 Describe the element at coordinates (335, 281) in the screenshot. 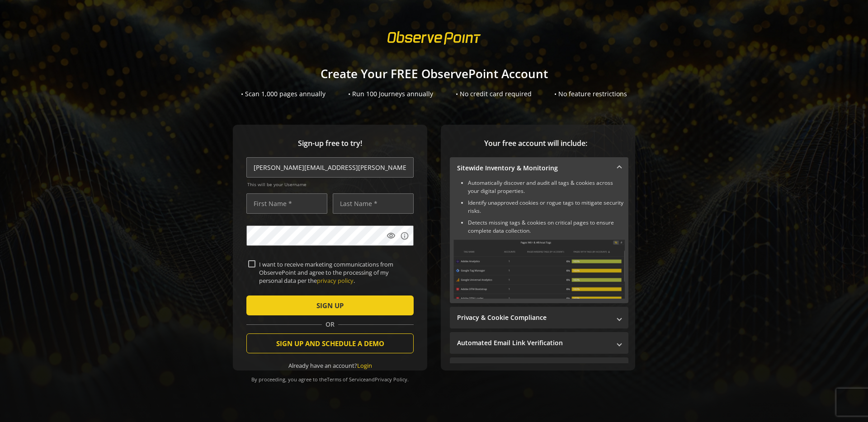

I see `a: privacy policy` at that location.